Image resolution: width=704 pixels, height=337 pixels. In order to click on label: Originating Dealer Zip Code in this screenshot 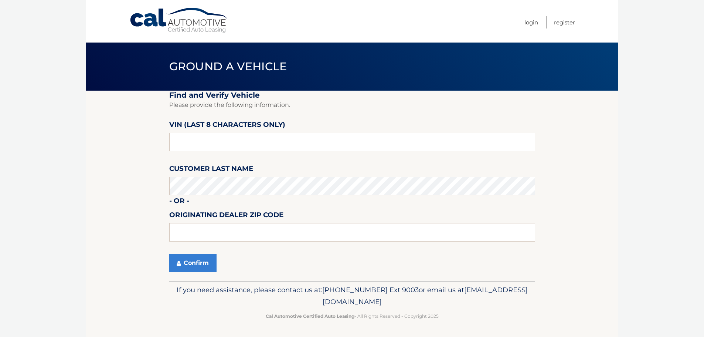, I will do `click(226, 216)`.